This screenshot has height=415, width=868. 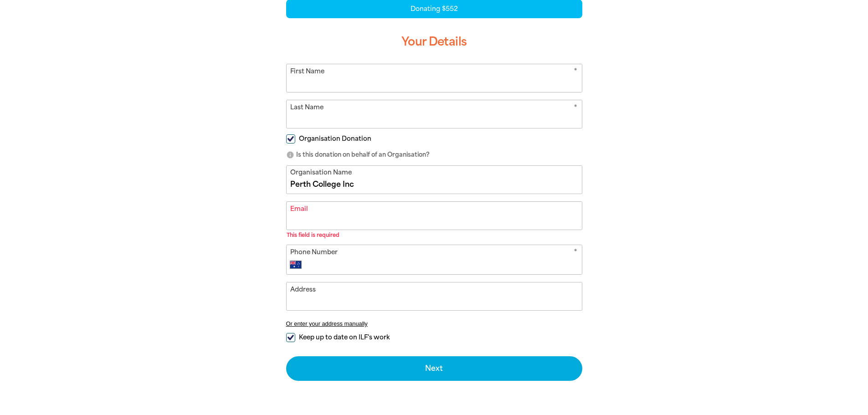 What do you see at coordinates (434, 42) in the screenshot?
I see `h3: Your Details` at bounding box center [434, 42].